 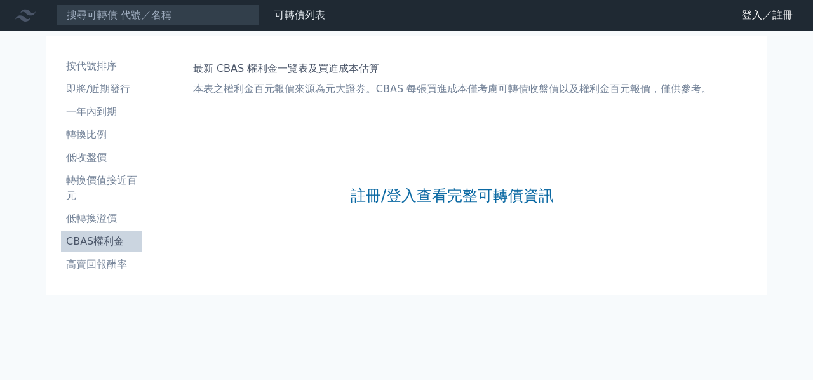 I want to click on a: 登入／註冊, so click(x=767, y=15).